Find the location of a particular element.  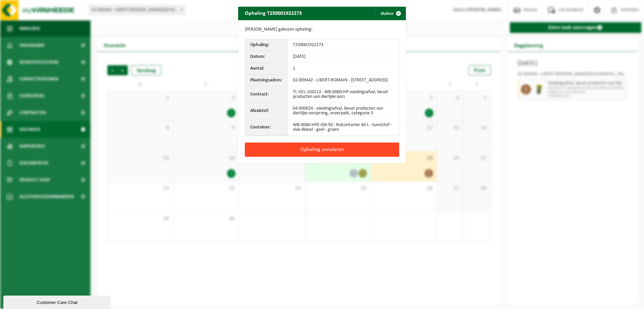

th: Ophaling: is located at coordinates (266, 45).